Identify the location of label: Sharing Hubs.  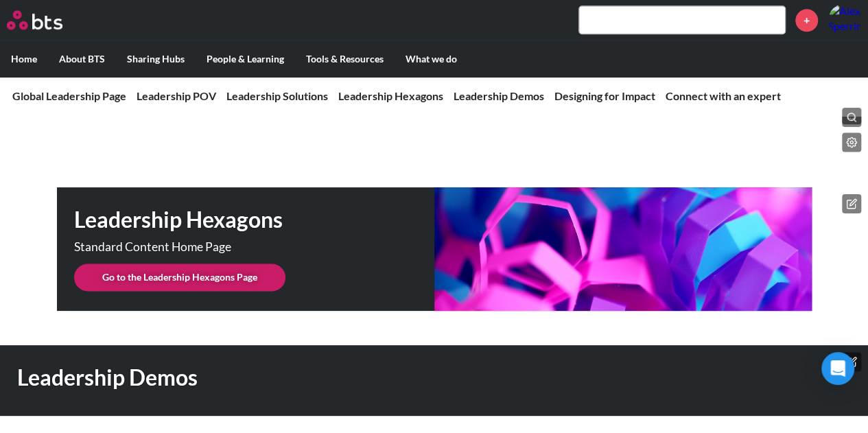
(156, 59).